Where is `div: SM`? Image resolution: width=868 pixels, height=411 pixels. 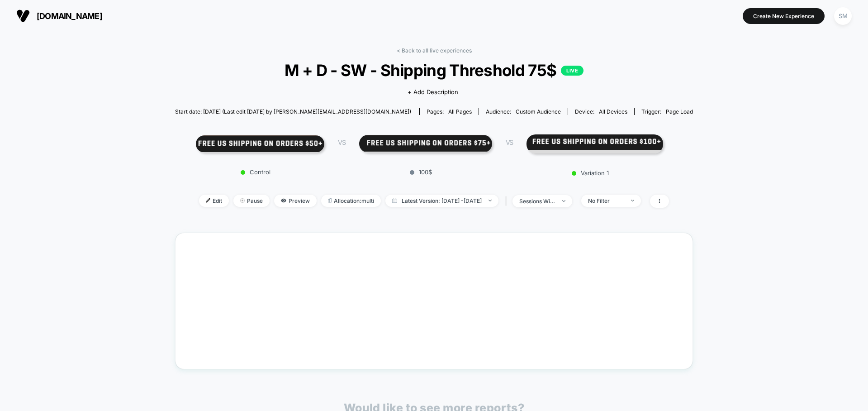
div: SM is located at coordinates (843, 16).